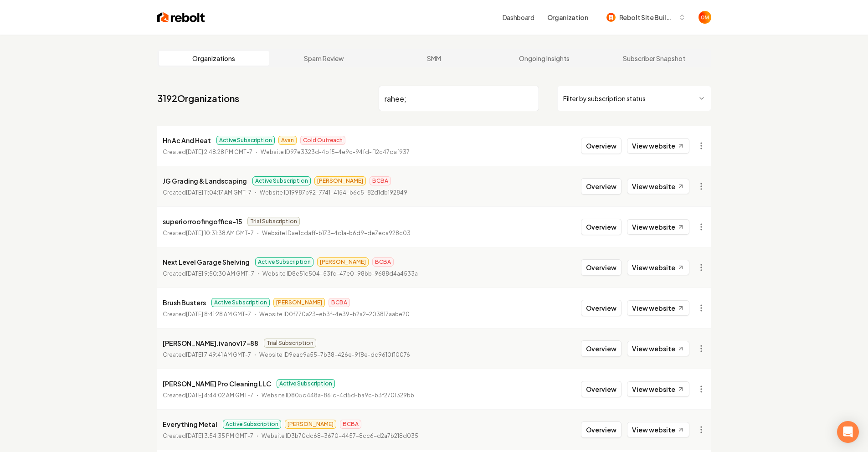 Image resolution: width=868 pixels, height=452 pixels. Describe the element at coordinates (647, 17) in the screenshot. I see `span: Rebolt Site Builder` at that location.